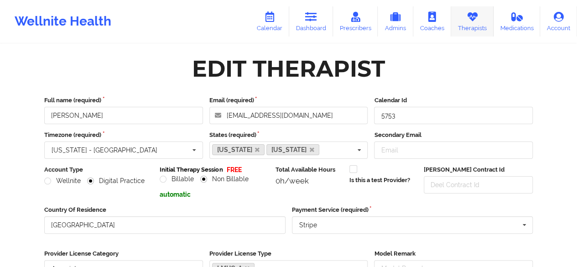  I want to click on label: Digital Practice, so click(116, 181).